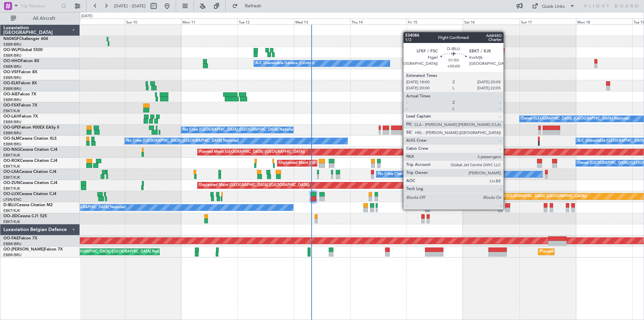 Image resolution: width=644 pixels, height=320 pixels. I want to click on button: Quick Links, so click(553, 6).